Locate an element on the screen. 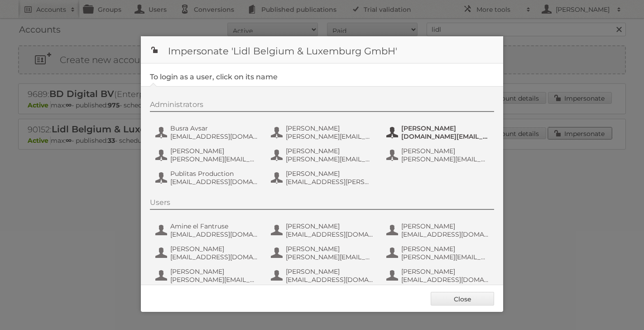 This screenshot has height=330, width=644. legend: To login as a user, click on its name is located at coordinates (214, 76).